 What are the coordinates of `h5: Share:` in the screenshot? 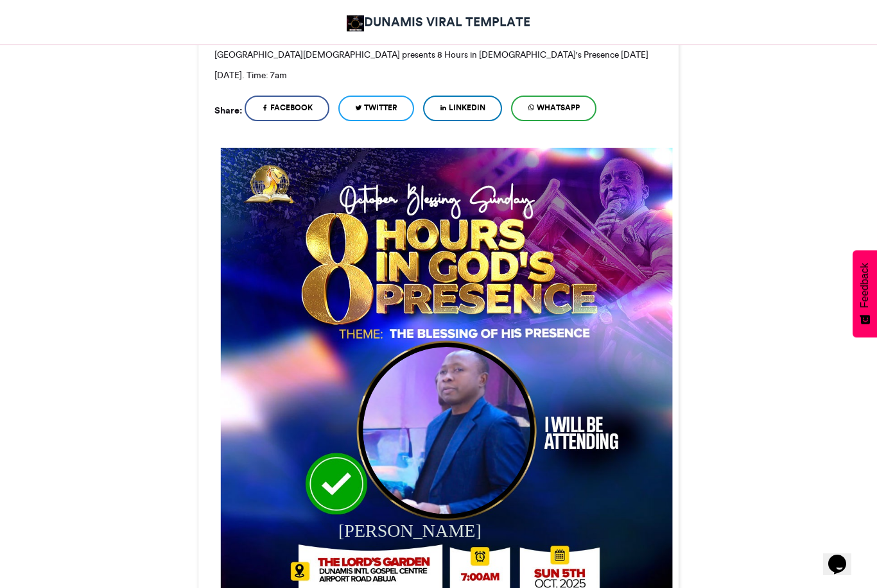 It's located at (228, 110).